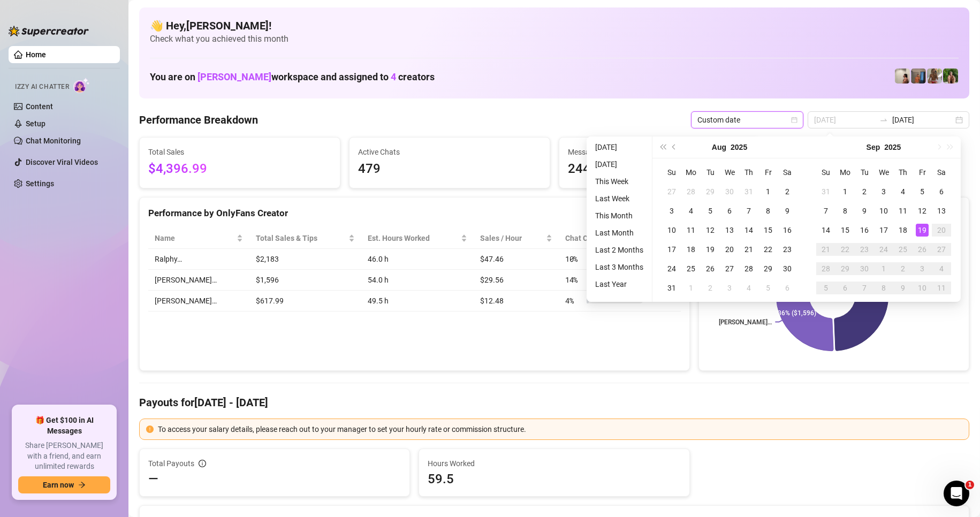 The height and width of the screenshot is (517, 980). What do you see at coordinates (749, 192) in the screenshot?
I see `td: 2025-07-31` at bounding box center [749, 192].